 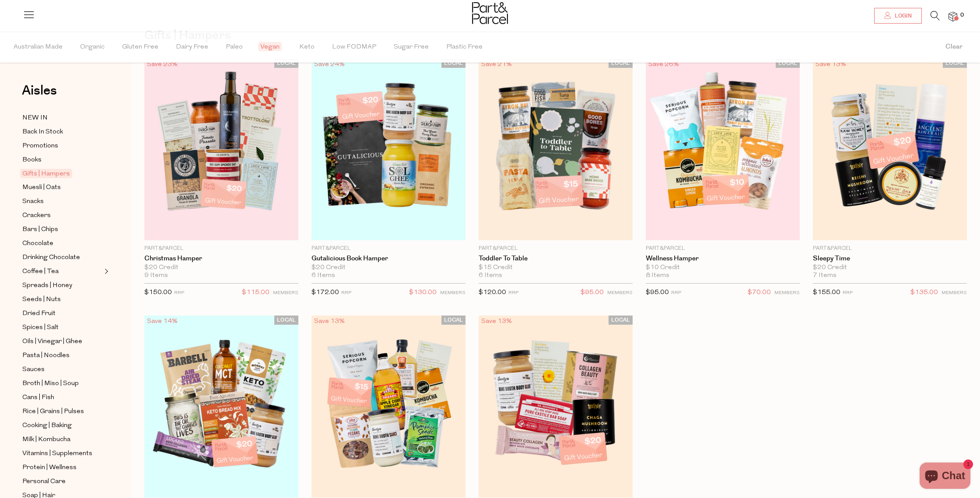 I want to click on a: Cooking | Baking, so click(x=62, y=425).